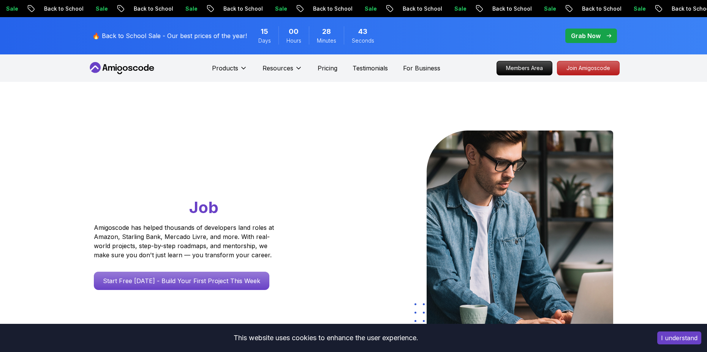 Image resolution: width=707 pixels, height=352 pixels. I want to click on button: Resources, so click(282, 71).